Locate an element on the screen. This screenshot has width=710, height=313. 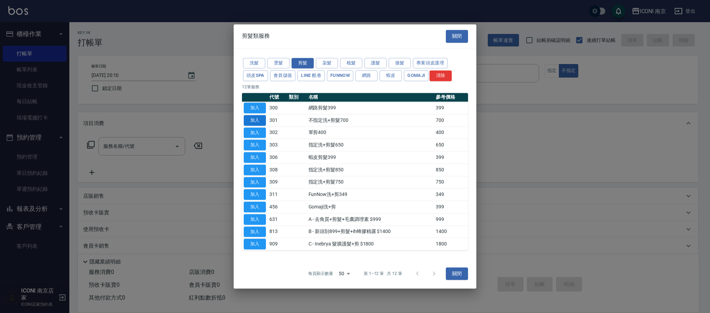
p: 12 筆服務 is located at coordinates (355, 87).